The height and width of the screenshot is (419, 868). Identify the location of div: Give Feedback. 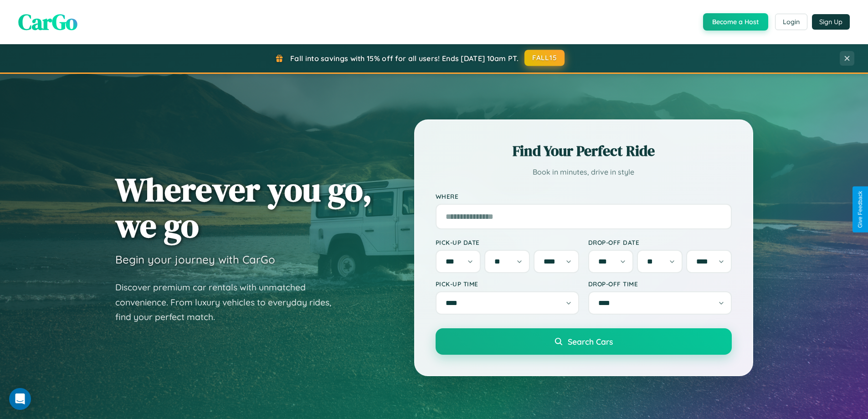
(860, 209).